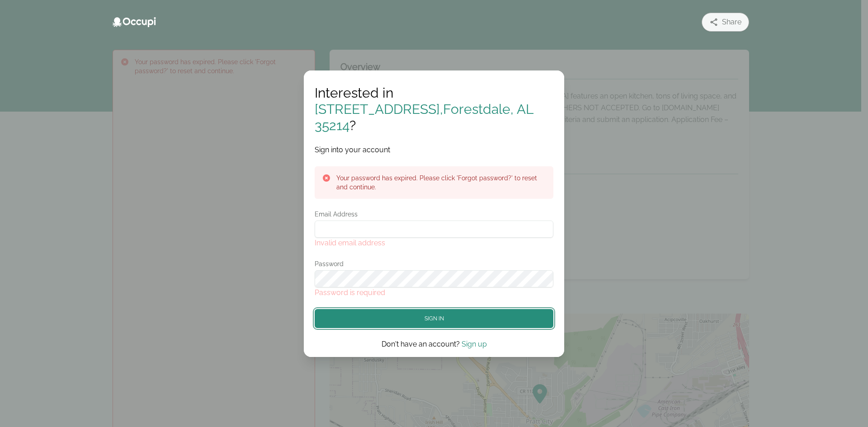  Describe the element at coordinates (434, 110) in the screenshot. I see `h1: Interested in ?` at that location.